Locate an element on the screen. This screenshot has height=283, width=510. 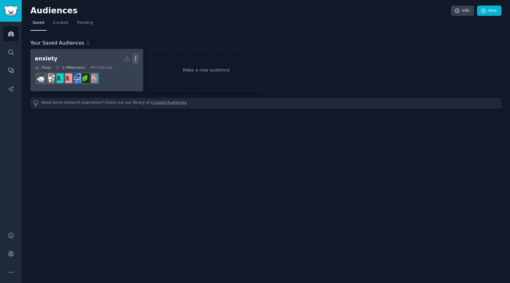
div: 1.7M Members is located at coordinates (70, 68).